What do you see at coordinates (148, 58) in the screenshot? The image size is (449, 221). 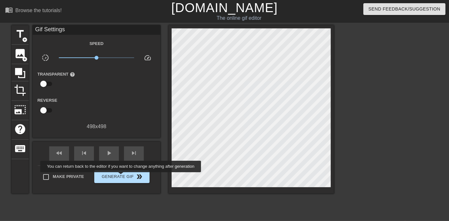 I see `span: speed` at bounding box center [148, 58].